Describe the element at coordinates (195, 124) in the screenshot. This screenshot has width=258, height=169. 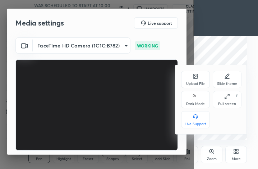
I see `div: Live Support` at that location.